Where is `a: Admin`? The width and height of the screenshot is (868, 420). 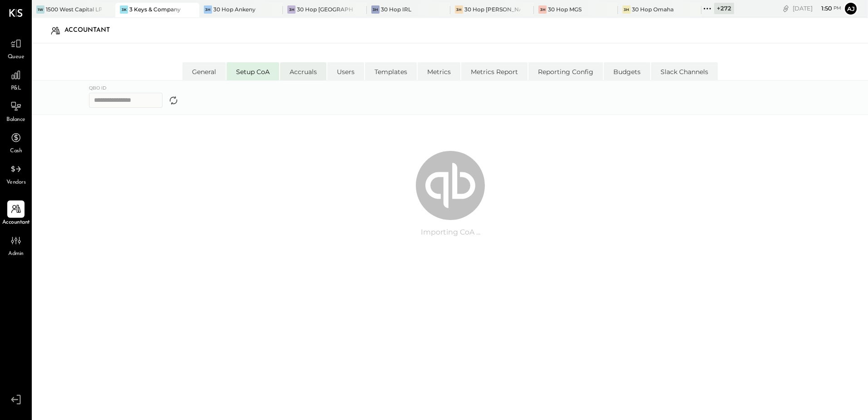 a: Admin is located at coordinates (16, 245).